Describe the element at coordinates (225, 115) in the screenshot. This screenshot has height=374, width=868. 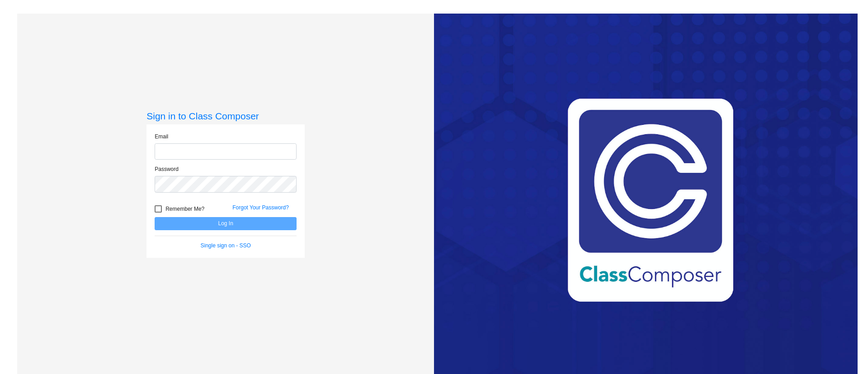
I see `h3: Sign in to Class Composer` at that location.